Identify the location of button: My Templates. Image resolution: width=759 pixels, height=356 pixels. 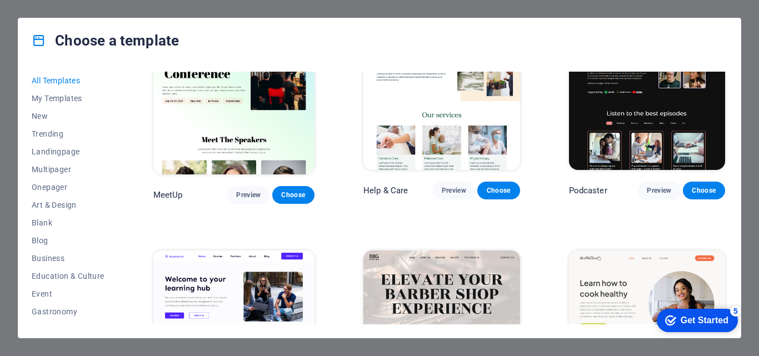
(68, 98).